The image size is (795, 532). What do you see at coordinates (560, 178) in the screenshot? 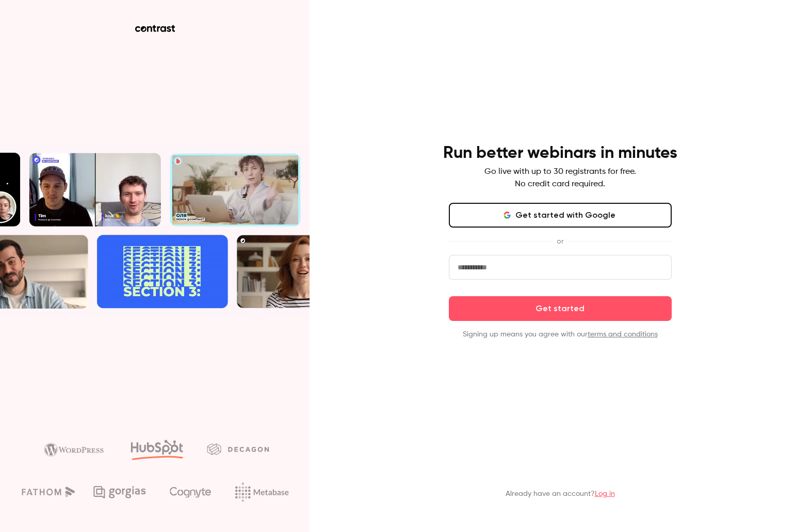
I see `p: Go live with up to 30 registrants for free. No credit card required.` at bounding box center [560, 178].